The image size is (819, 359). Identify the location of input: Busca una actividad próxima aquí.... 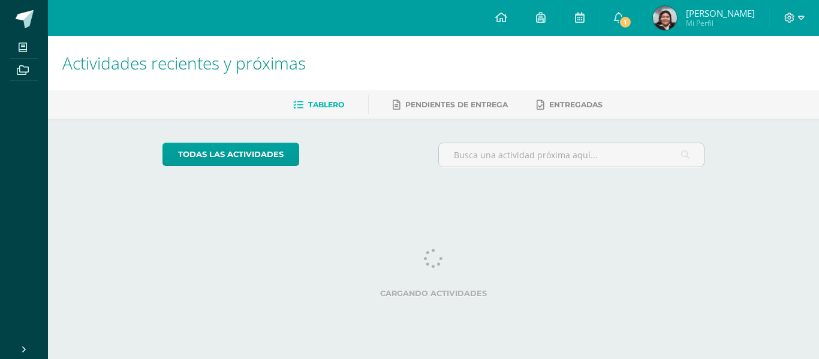
(571, 155).